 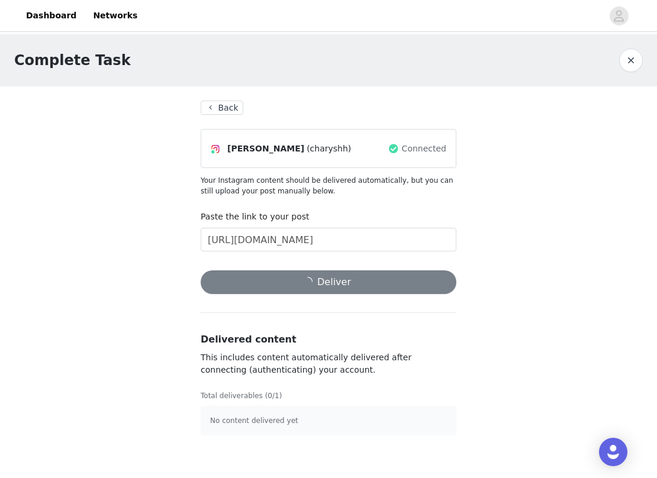 What do you see at coordinates (215, 149) in the screenshot?
I see `img: Instagram Icon` at bounding box center [215, 149].